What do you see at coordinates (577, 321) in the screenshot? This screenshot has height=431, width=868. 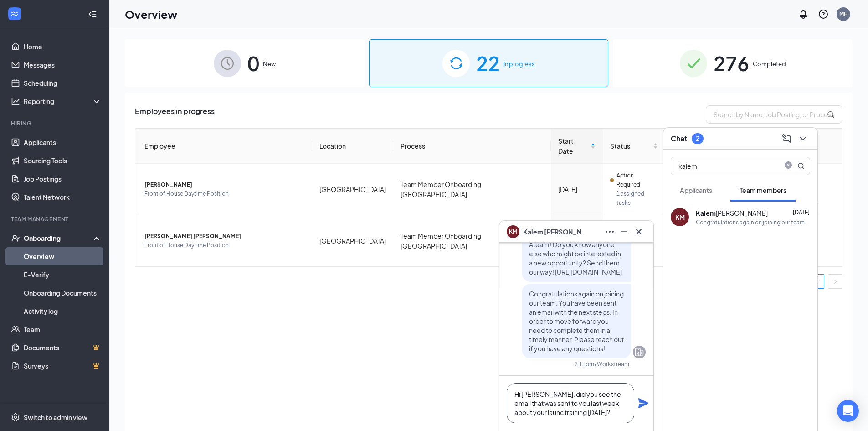 I see `span: Congratulations again on joining our team. You have been sent an email with the next steps. In or...` at bounding box center [577, 321].